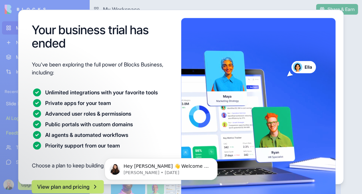 The width and height of the screenshot is (362, 194). I want to click on h1: Your business trial has ended, so click(103, 36).